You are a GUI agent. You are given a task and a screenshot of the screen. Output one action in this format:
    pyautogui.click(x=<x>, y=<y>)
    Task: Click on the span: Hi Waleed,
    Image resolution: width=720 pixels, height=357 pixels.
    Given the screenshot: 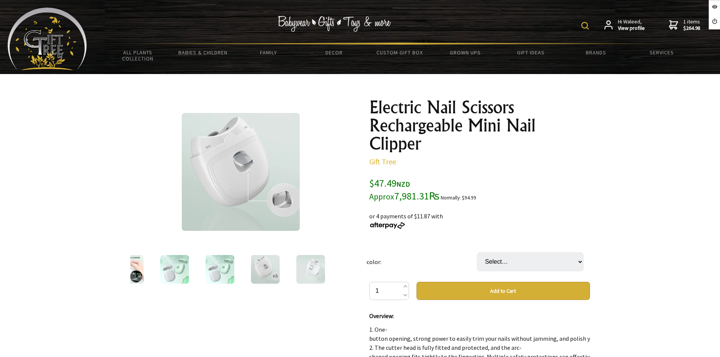 What is the action you would take?
    pyautogui.click(x=631, y=25)
    